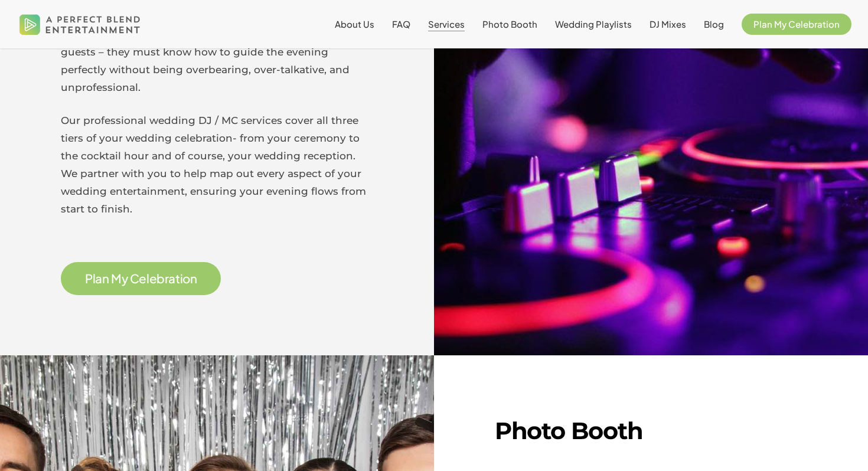 This screenshot has width=868, height=471. What do you see at coordinates (446, 24) in the screenshot?
I see `a: Services` at bounding box center [446, 24].